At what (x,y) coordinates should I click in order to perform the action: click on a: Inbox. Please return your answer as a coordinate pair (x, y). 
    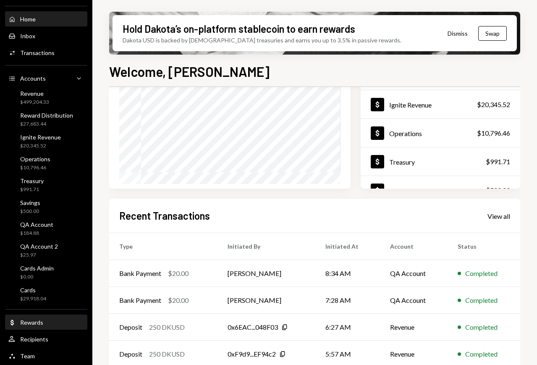
    Looking at the image, I should click on (46, 36).